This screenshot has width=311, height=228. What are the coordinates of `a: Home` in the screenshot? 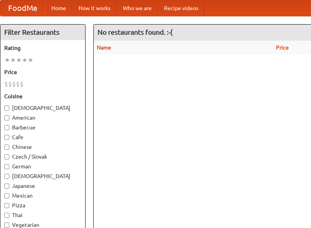 It's located at (59, 8).